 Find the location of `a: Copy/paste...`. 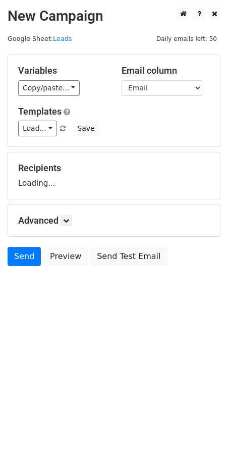

a: Copy/paste... is located at coordinates (49, 88).